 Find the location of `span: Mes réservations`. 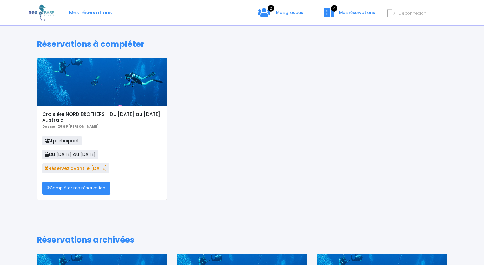

span: Mes réservations is located at coordinates (357, 12).